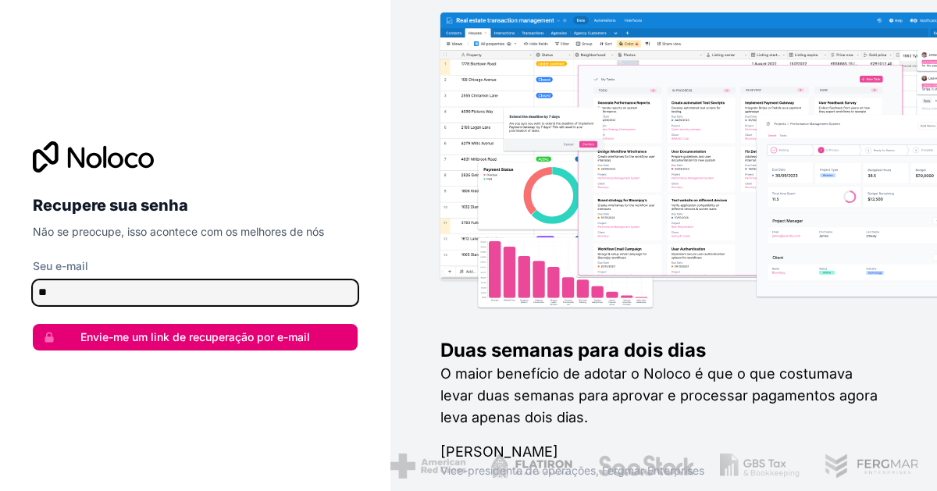 The image size is (937, 491). What do you see at coordinates (573, 350) in the screenshot?
I see `font: Duas semanas para dois dias` at bounding box center [573, 350].